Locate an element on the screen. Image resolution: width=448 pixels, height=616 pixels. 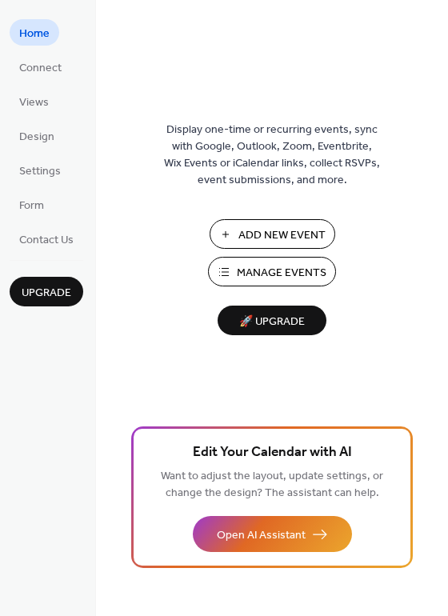
span: Settings is located at coordinates (40, 171).